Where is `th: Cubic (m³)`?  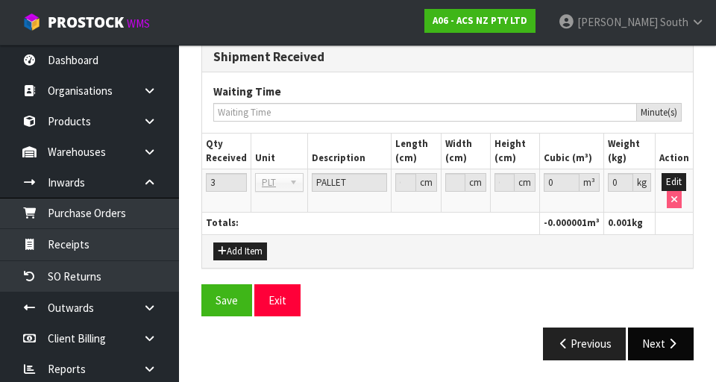 th: Cubic (m³) is located at coordinates (572, 151).